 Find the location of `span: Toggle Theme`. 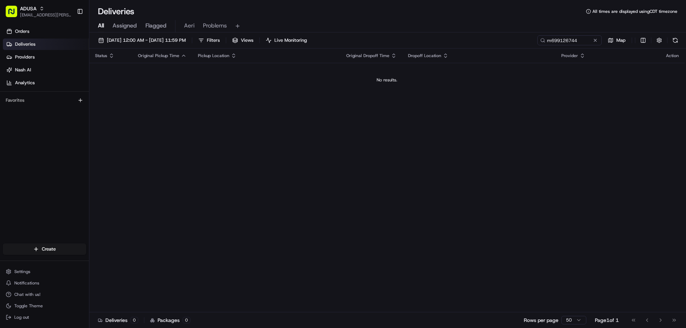

span: Toggle Theme is located at coordinates (29, 306).